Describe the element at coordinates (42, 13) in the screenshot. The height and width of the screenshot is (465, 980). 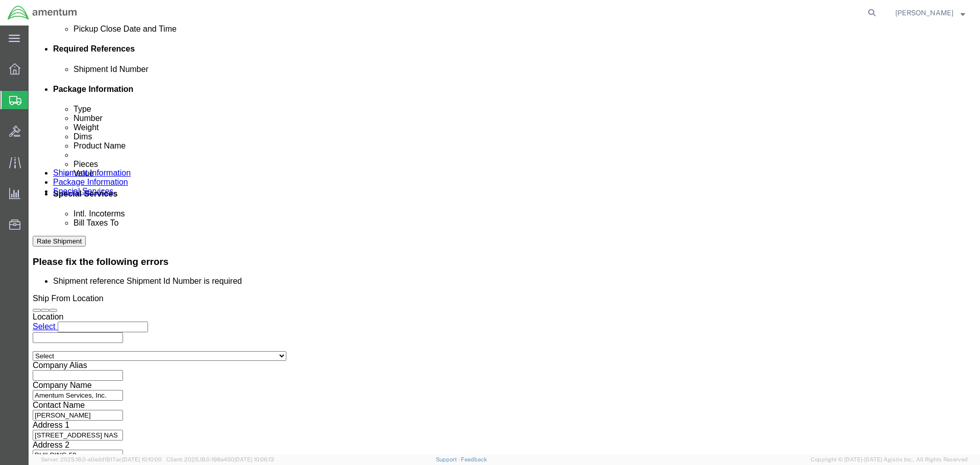
I see `img: logo` at that location.